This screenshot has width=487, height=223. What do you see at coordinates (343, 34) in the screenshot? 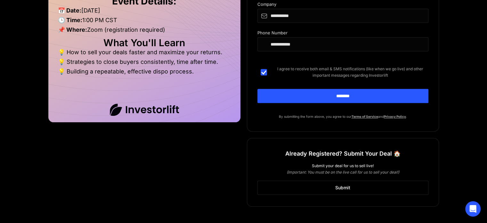
I see `div: Phone Number` at bounding box center [343, 34].